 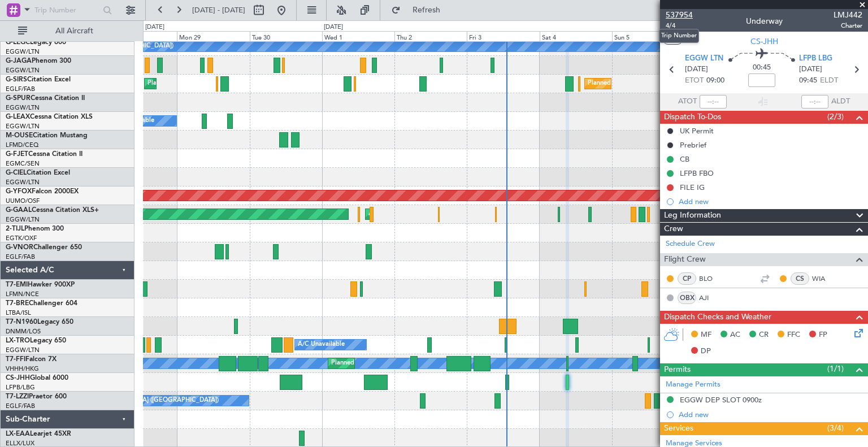 What do you see at coordinates (35, 341) in the screenshot?
I see `a: LX-TROLegacy 650` at bounding box center [35, 341].